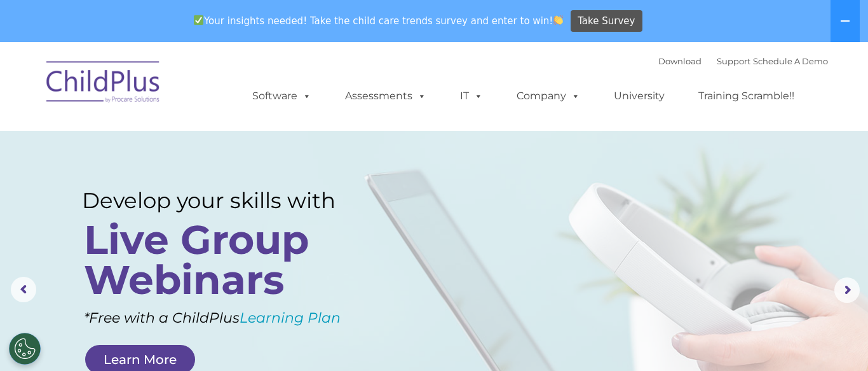  I want to click on a: IT, so click(472, 96).